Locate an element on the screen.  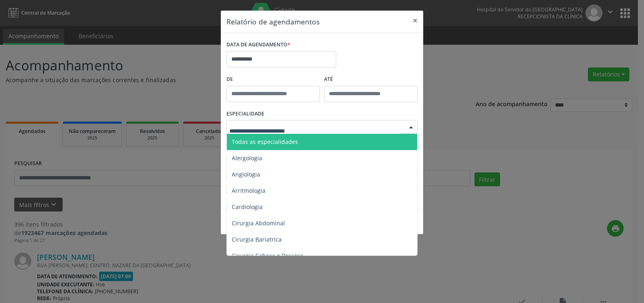
span: Cirurgia Abdominal is located at coordinates (258, 223).